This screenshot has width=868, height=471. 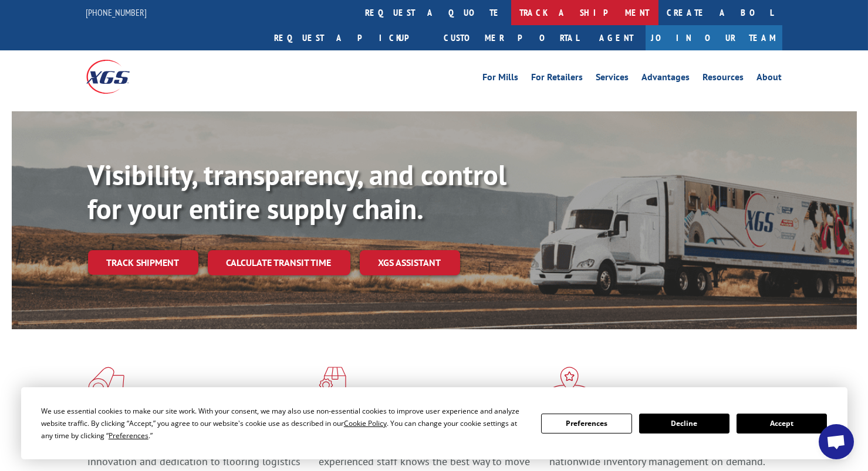 I want to click on span: Cookie Policy, so click(x=365, y=423).